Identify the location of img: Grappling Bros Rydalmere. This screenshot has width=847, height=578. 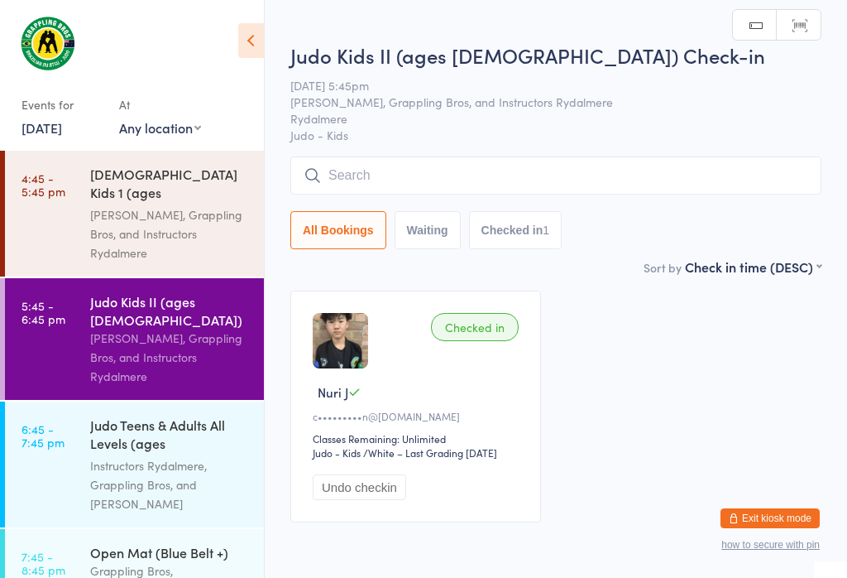
(47, 43).